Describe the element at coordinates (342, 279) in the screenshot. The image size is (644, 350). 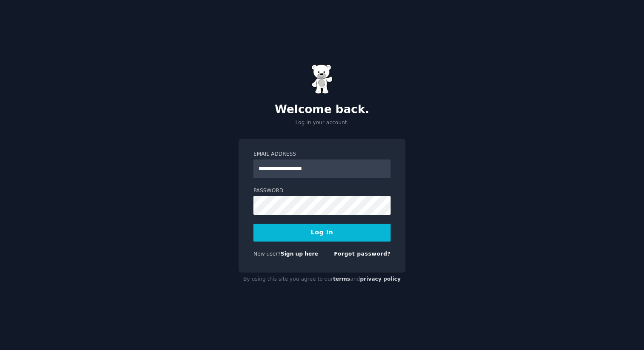
I see `a: terms` at that location.